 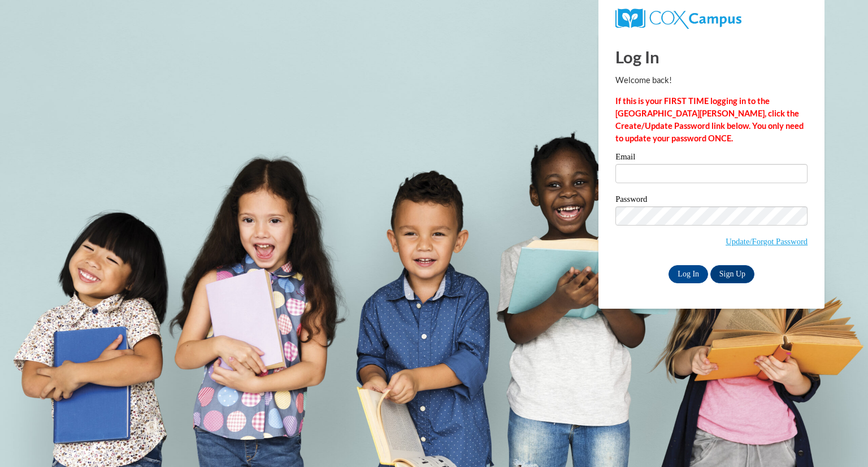 I want to click on p: Welcome back!, so click(x=712, y=80).